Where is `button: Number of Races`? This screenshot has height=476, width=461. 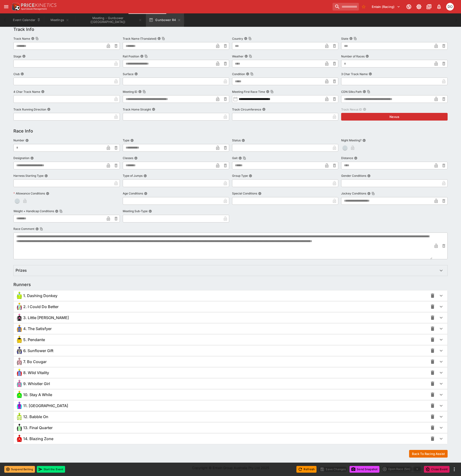
button: Number of Races is located at coordinates (367, 56).